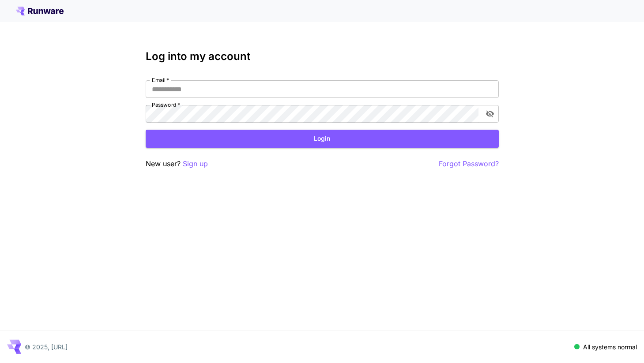  What do you see at coordinates (610, 347) in the screenshot?
I see `p: All systems normal` at bounding box center [610, 347].